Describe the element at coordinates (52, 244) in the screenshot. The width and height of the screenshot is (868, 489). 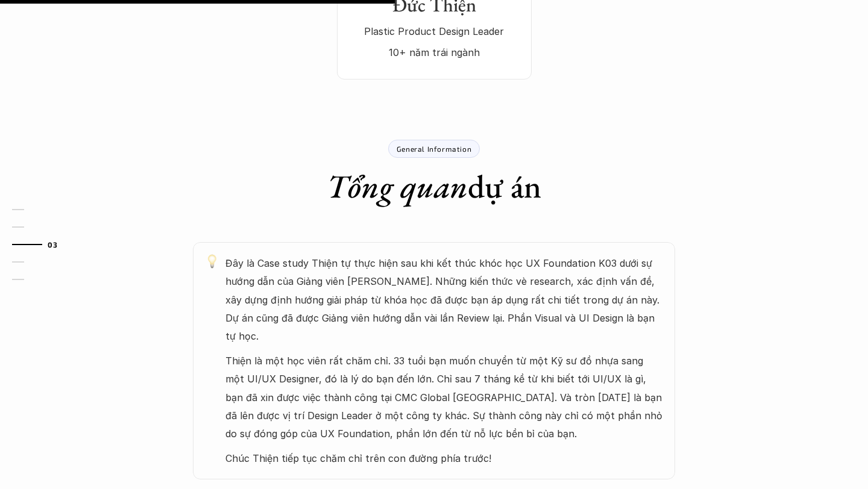
I see `strong: 03` at that location.